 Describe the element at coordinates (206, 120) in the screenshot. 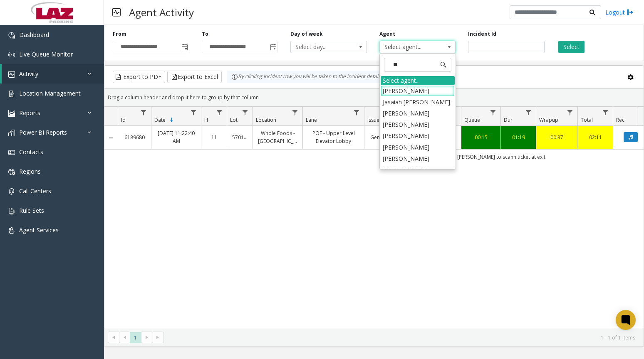

I see `span: H` at that location.